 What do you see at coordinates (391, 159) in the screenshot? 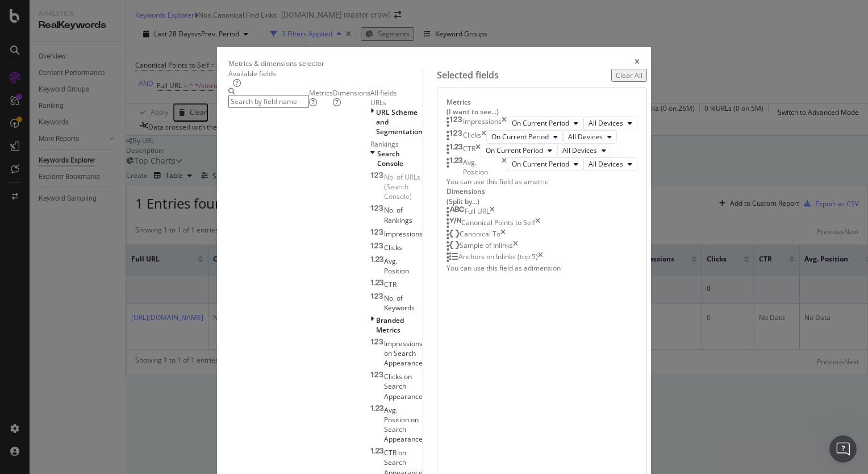
I see `span: Search Console` at bounding box center [391, 159].